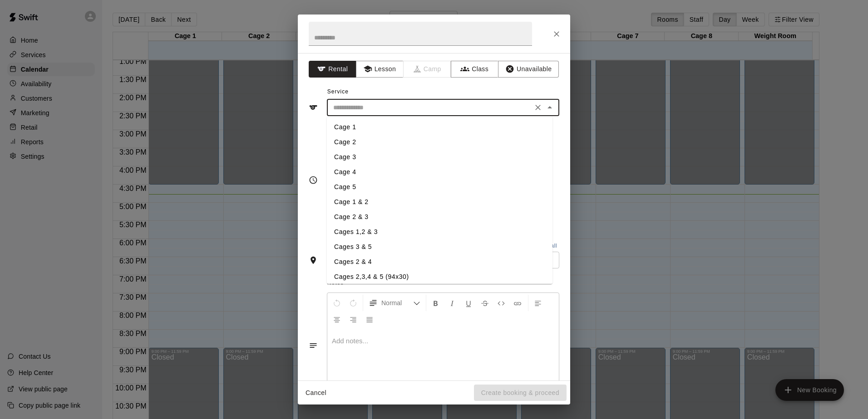 The image size is (868, 419). Describe the element at coordinates (379, 69) in the screenshot. I see `button: Lesson` at that location.